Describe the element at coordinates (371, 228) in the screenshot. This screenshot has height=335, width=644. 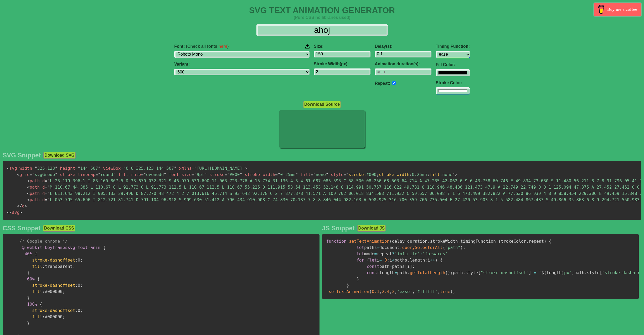
I see `button: Download JS` at that location.